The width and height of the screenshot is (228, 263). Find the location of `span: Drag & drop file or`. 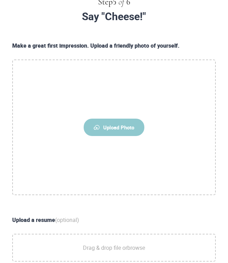

span: Drag & drop file or is located at coordinates (114, 248).